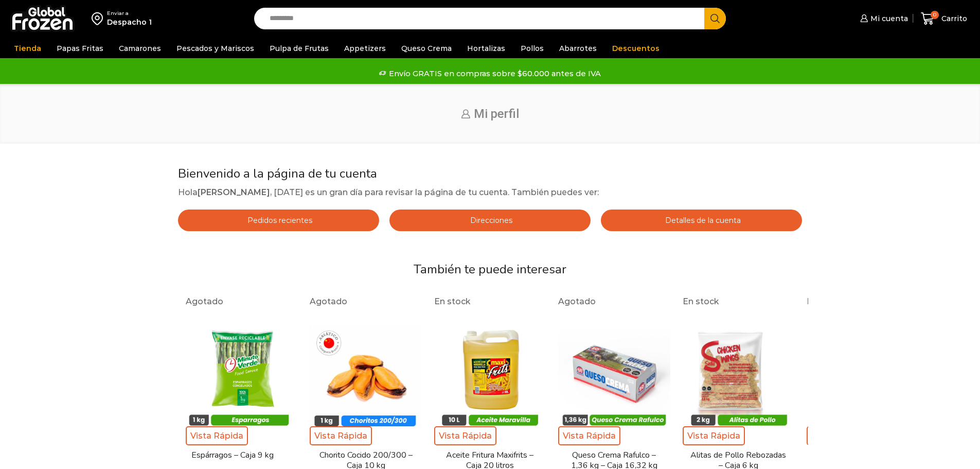 The image size is (980, 469). I want to click on a: Camarones, so click(140, 48).